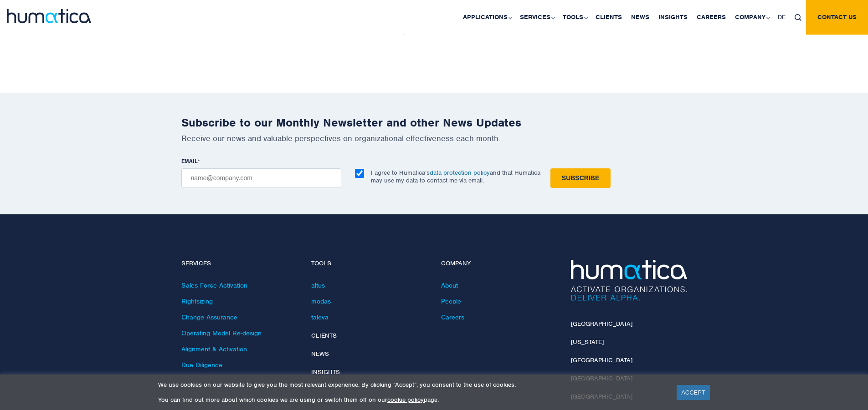 The height and width of the screenshot is (410, 868). I want to click on h2: Subscribe to our Monthly Newsletter and other News Updates, so click(434, 123).